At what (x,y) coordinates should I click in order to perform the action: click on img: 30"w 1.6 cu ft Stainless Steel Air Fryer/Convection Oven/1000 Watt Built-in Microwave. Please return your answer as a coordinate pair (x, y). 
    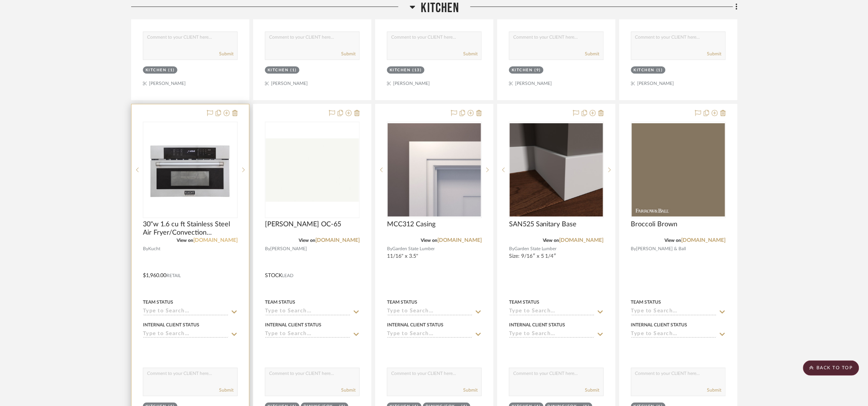
    Looking at the image, I should click on (190, 170).